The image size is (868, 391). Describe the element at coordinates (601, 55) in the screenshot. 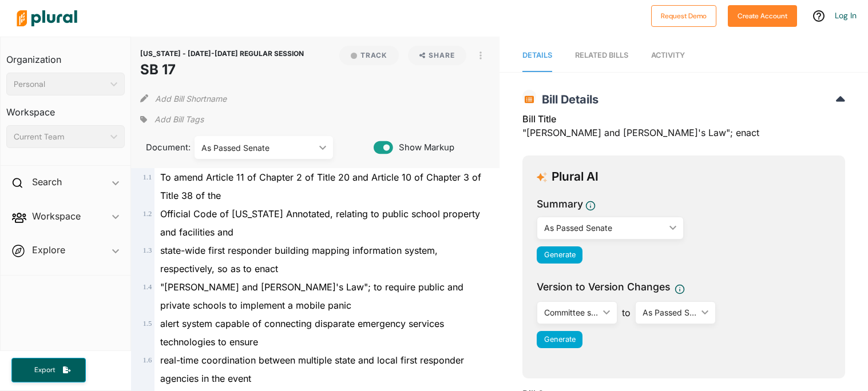

I see `a: RELATED BILLS` at that location.